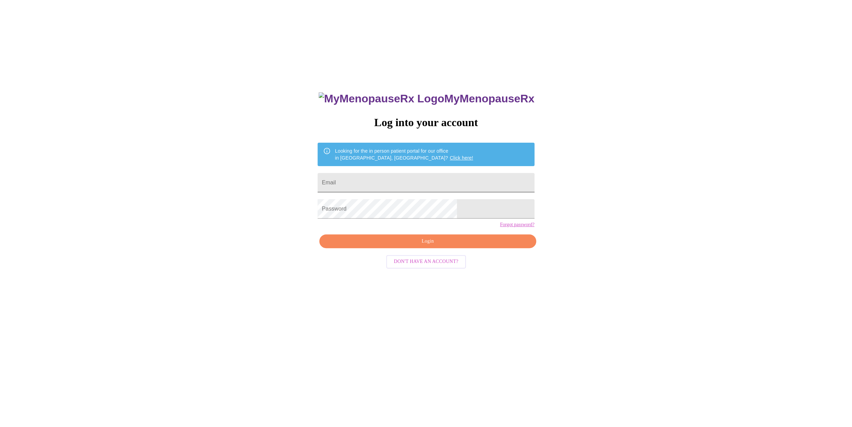 Image resolution: width=852 pixels, height=427 pixels. I want to click on h3: MyMenopauseRx, so click(427, 99).